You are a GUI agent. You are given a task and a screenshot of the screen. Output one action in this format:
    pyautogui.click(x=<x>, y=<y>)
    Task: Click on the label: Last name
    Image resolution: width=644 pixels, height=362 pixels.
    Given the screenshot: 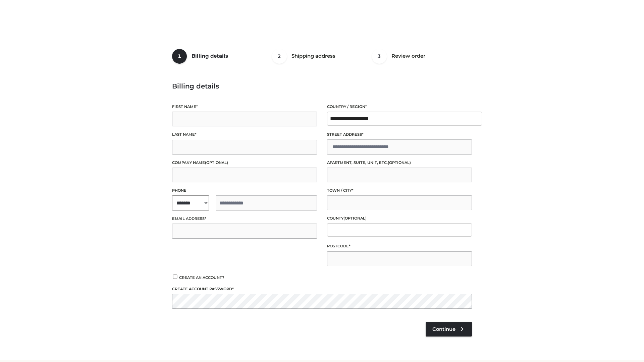 What is the action you would take?
    pyautogui.click(x=244, y=135)
    